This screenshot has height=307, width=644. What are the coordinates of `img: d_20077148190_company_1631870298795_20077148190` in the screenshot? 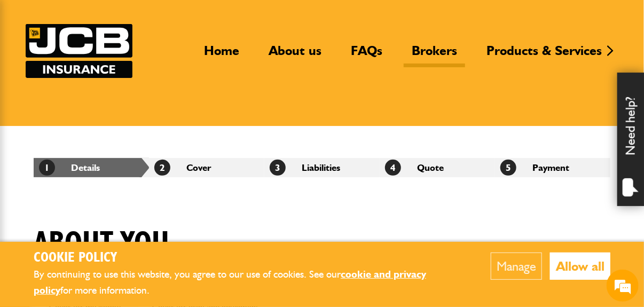 It's located at (32, 67).